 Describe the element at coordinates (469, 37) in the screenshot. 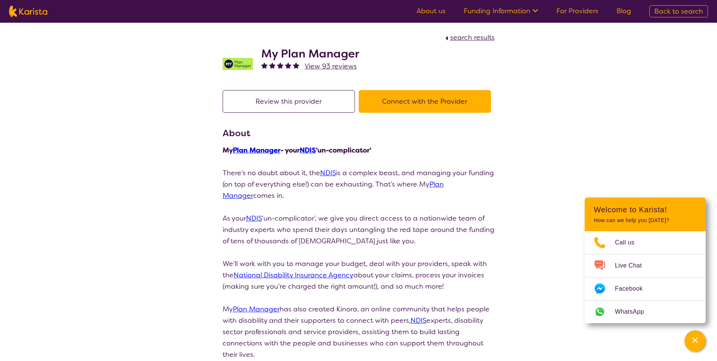

I see `a: search results` at that location.